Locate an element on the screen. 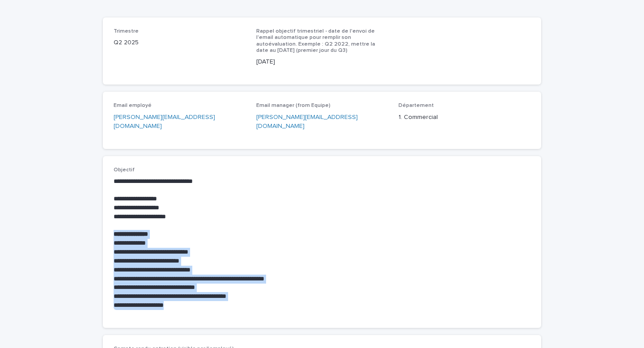 The image size is (644, 348). span: Objectif is located at coordinates (124, 170).